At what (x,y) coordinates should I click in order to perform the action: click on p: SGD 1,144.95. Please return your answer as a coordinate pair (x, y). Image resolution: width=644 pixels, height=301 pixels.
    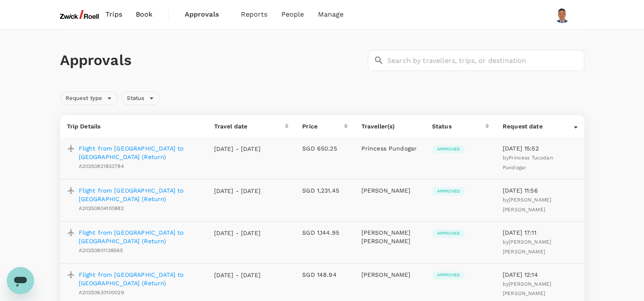
    Looking at the image, I should click on (325, 233).